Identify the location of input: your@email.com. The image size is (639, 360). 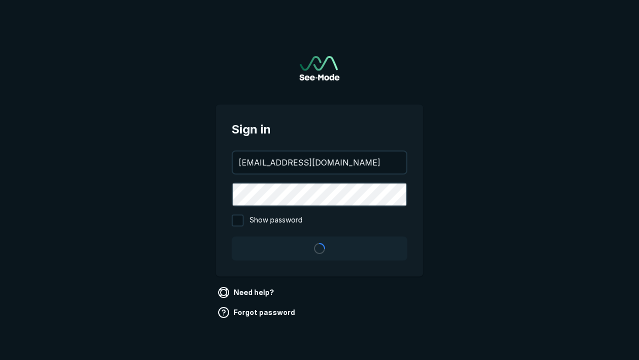
(320, 162).